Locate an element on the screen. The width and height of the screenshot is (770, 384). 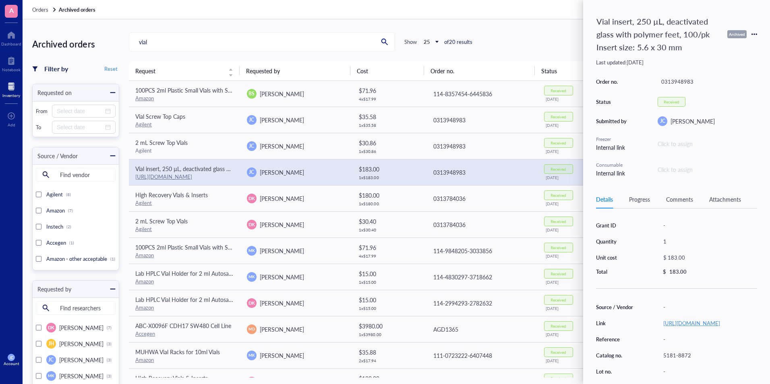
div: (2) is located at coordinates (69, 227).